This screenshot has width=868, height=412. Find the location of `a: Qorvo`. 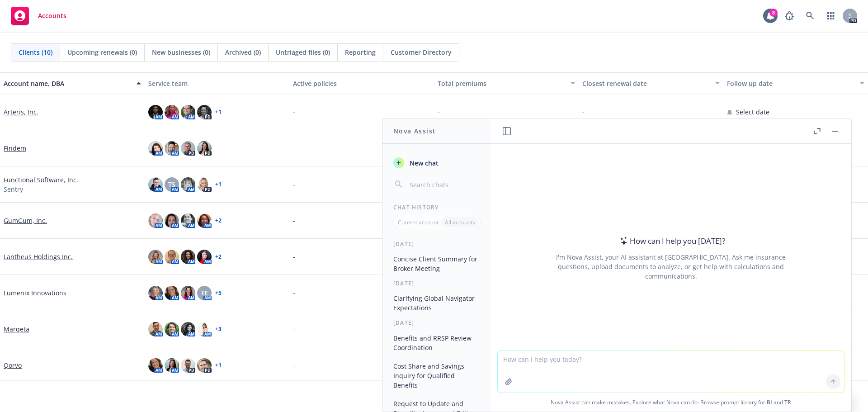

a: Qorvo is located at coordinates (13, 365).